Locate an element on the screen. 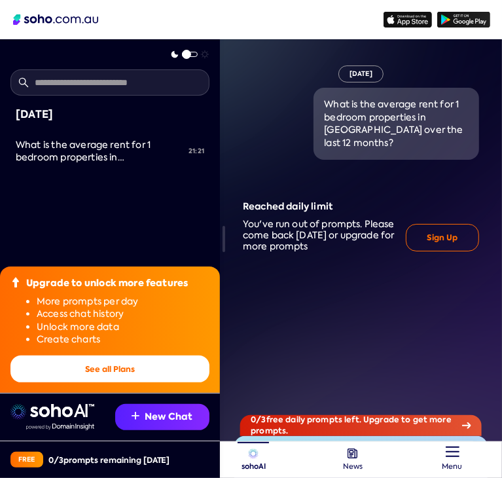 Image resolution: width=502 pixels, height=478 pixels. div: What is the average rent for 1 bedroom properties in Carlton over the last 12 months? is located at coordinates (99, 151).